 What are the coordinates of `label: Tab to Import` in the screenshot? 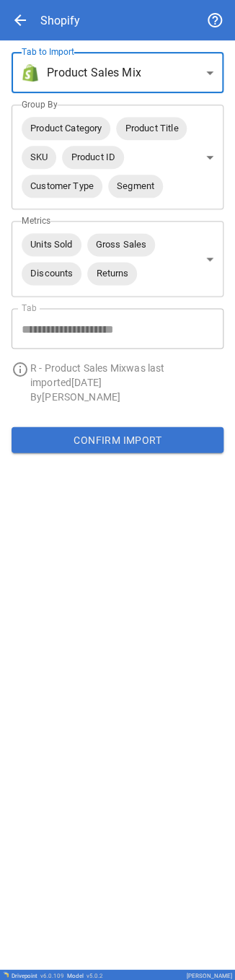 It's located at (48, 52).